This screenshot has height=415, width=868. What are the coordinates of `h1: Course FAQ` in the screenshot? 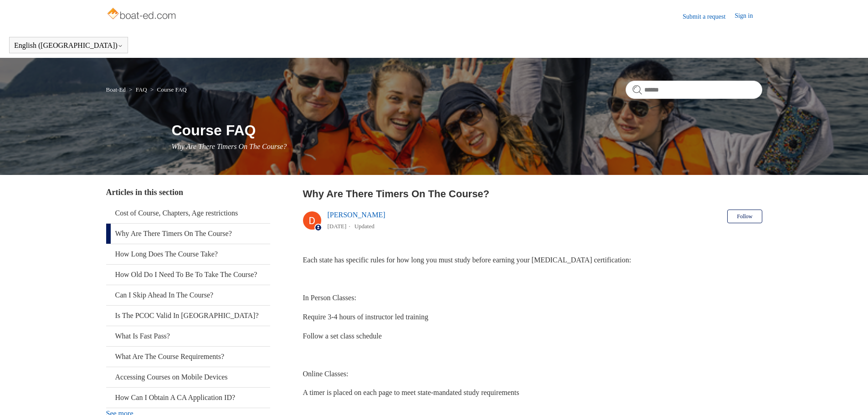 It's located at (467, 131).